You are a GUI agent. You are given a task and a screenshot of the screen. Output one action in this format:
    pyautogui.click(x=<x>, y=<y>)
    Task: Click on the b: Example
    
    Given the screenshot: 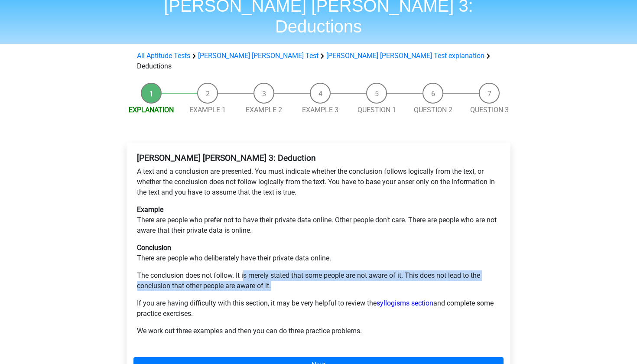 What is the action you would take?
    pyautogui.click(x=150, y=210)
    